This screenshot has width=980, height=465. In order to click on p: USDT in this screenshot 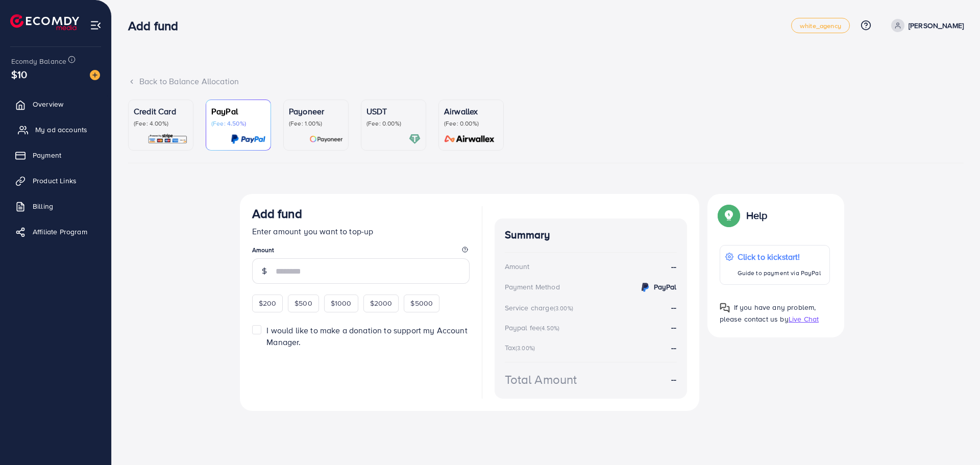, I will do `click(393, 111)`.